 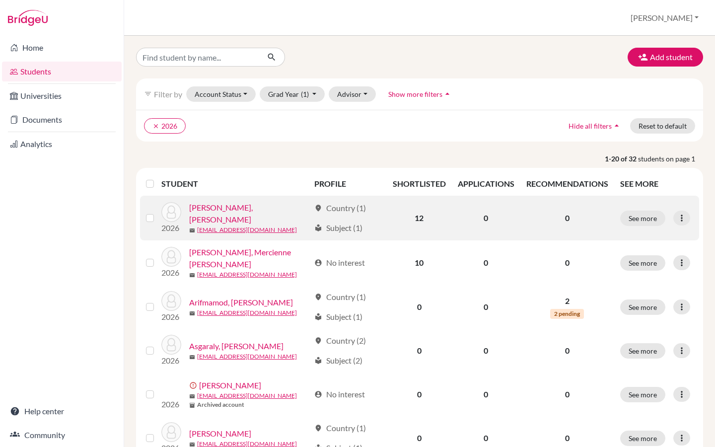 I want to click on span: Show more filters, so click(x=415, y=94).